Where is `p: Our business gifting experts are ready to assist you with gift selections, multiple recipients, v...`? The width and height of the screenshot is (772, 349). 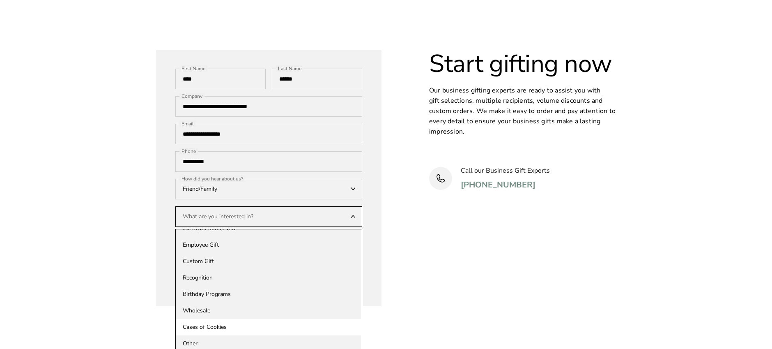 p: Our business gifting experts are ready to assist you with gift selections, multiple recipients, v... is located at coordinates (522, 111).